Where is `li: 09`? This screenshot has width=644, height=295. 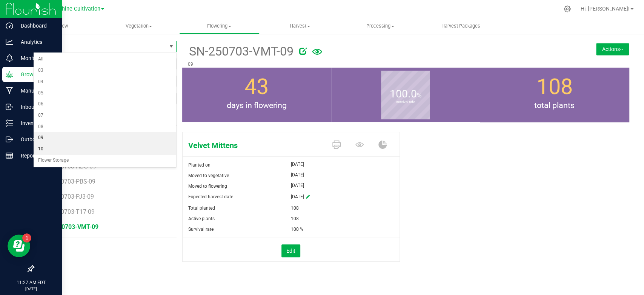
li: 09 is located at coordinates (105, 138).